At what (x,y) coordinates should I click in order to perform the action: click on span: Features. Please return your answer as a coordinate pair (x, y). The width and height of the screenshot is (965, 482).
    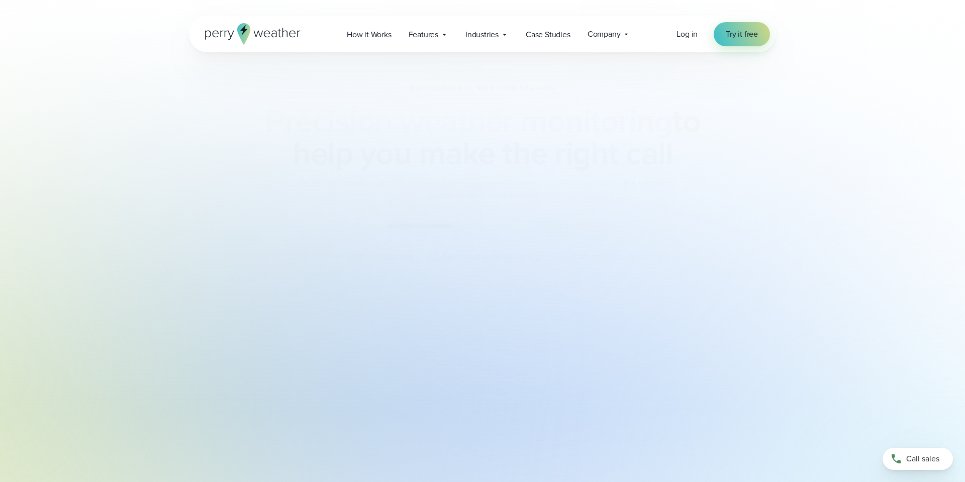
    Looking at the image, I should click on (423, 35).